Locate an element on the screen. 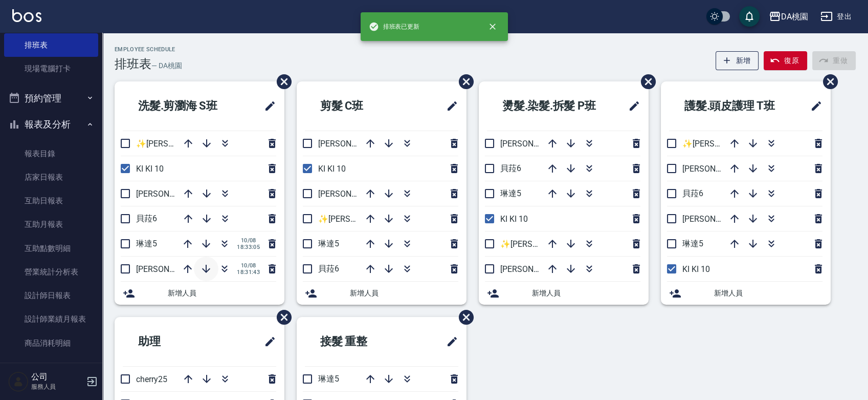  h2: 護髮.頭皮護理 T班 is located at coordinates (733, 106).